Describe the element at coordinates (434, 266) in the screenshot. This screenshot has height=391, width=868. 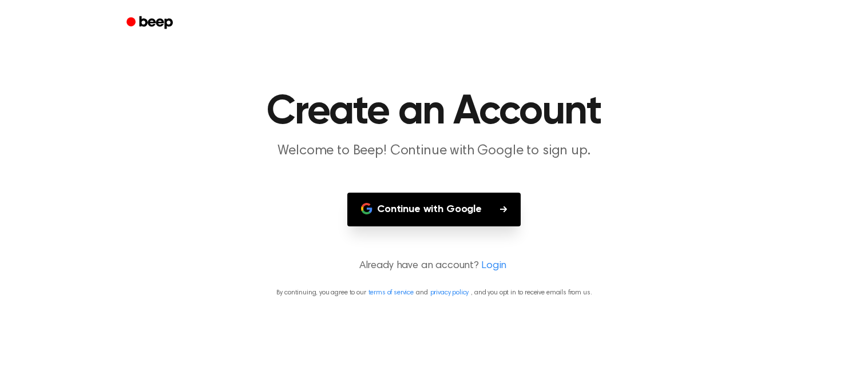
I see `p: Already have an account?` at that location.